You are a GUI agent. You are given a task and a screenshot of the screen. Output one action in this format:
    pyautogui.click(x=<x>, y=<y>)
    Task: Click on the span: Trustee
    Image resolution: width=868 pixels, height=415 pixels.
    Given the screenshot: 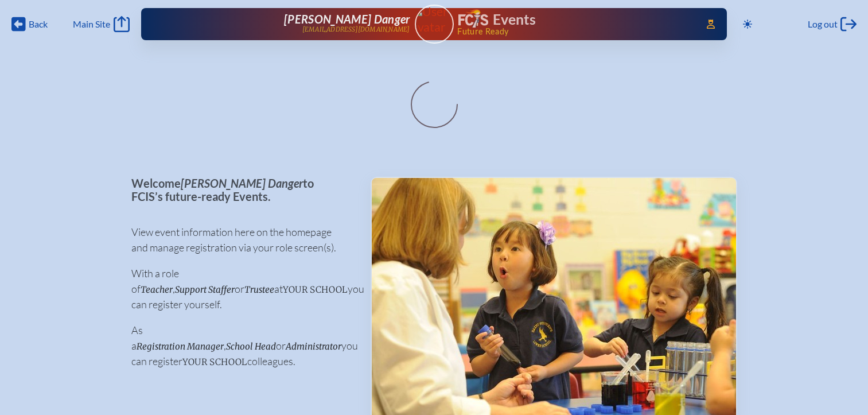 What is the action you would take?
    pyautogui.click(x=259, y=289)
    